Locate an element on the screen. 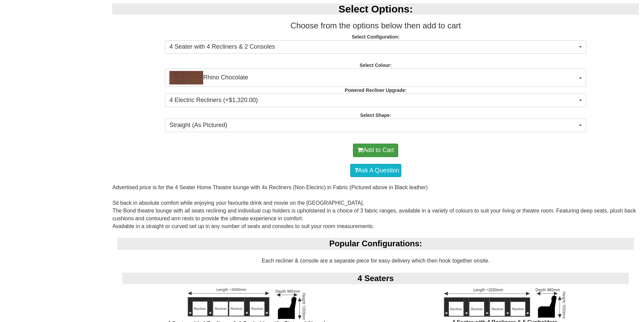  span: Rhino Chocolate is located at coordinates (373, 78).